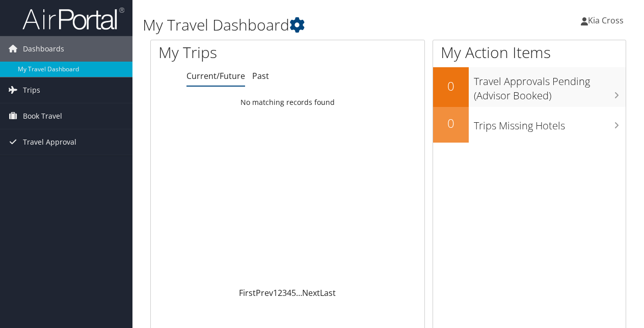  Describe the element at coordinates (549, 86) in the screenshot. I see `h3: Travel Approvals Pending (Advisor Booked)` at that location.